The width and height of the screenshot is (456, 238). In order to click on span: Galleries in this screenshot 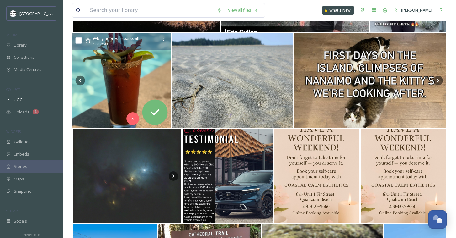, I will do `click(22, 142)`.